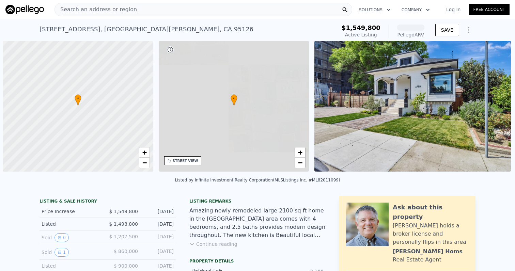 This screenshot has width=515, height=271. What do you see at coordinates (489, 10) in the screenshot?
I see `a: Free Account` at bounding box center [489, 10].